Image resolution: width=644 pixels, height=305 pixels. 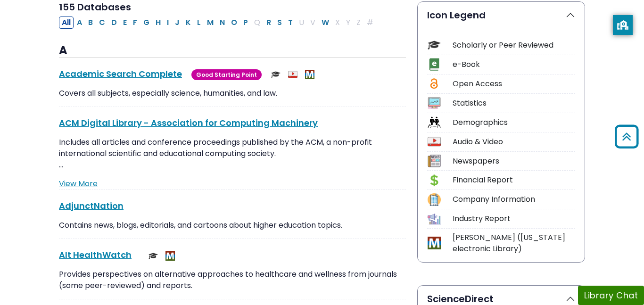 What do you see at coordinates (434, 218) in the screenshot?
I see `img: Icon Industry Report` at bounding box center [434, 218].